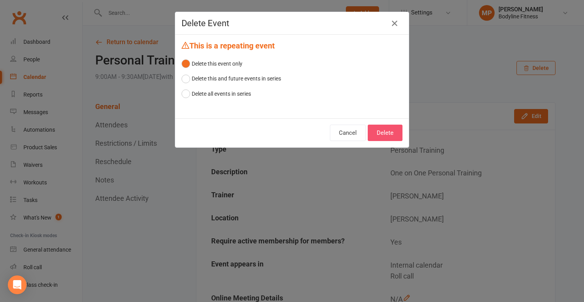  I want to click on button: Close, so click(395, 23).